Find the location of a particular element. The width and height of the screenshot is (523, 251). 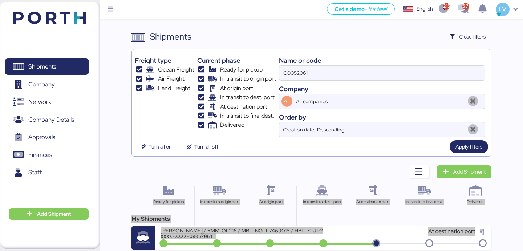

span: Turn all off is located at coordinates (206, 147).